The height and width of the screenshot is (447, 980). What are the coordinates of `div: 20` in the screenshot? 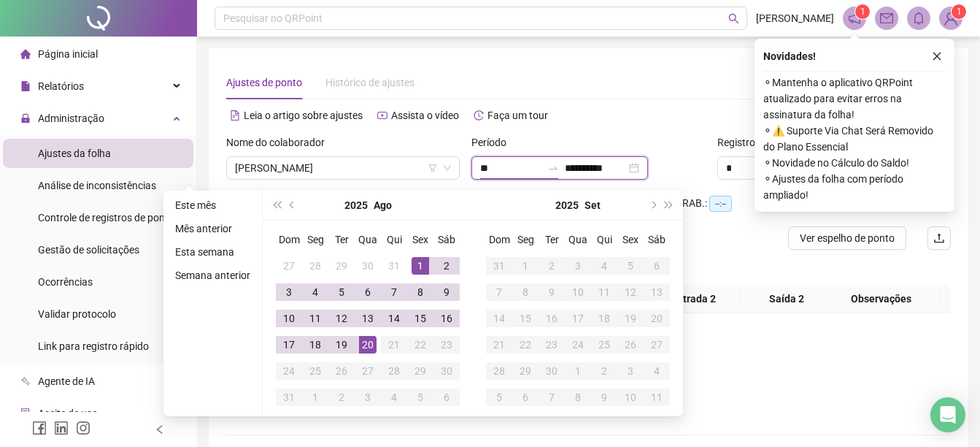 It's located at (368, 345).